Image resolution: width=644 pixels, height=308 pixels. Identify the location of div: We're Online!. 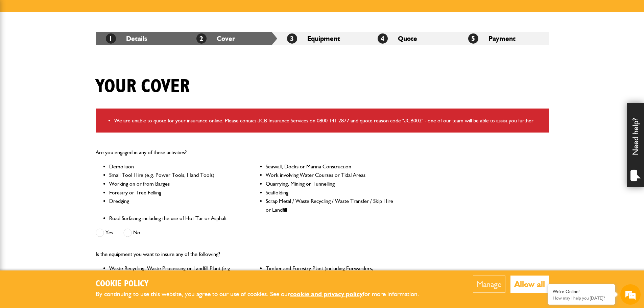
(582, 291).